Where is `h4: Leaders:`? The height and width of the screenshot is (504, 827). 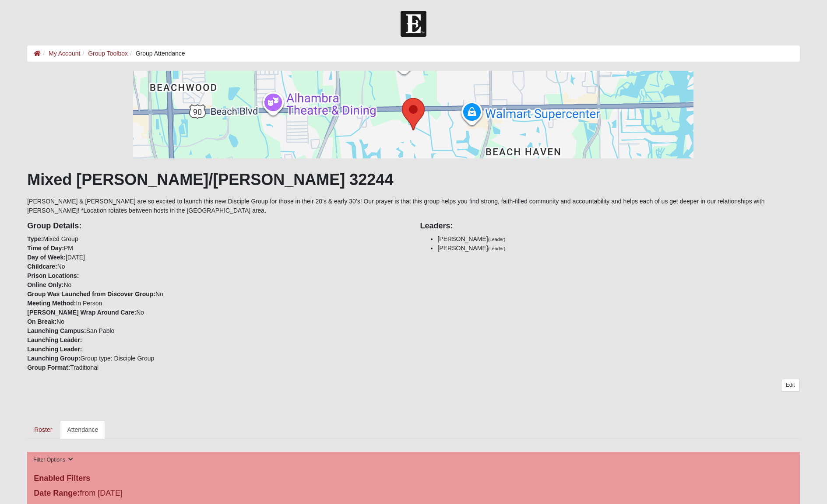
h4: Leaders: is located at coordinates (610, 226).